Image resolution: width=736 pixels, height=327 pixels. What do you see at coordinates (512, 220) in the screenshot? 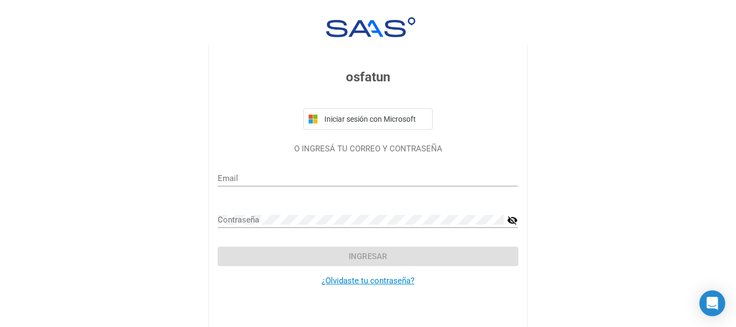
I see `mat-icon: visibility_off` at bounding box center [512, 220].